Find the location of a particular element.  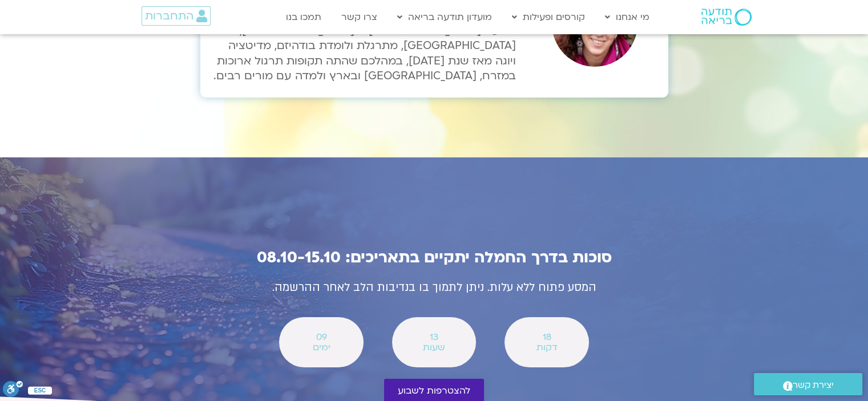

p: המסע פתוח ללא עלות. ניתן לתמוך בו בנדיבות הלב לאחר ההרשמה. is located at coordinates (434, 288).